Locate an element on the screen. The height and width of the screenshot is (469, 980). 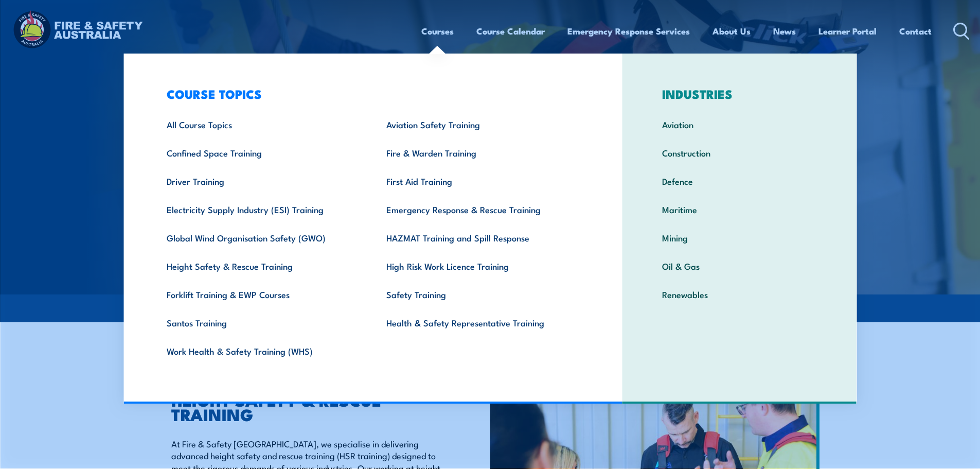
a: About Us is located at coordinates (731, 31).